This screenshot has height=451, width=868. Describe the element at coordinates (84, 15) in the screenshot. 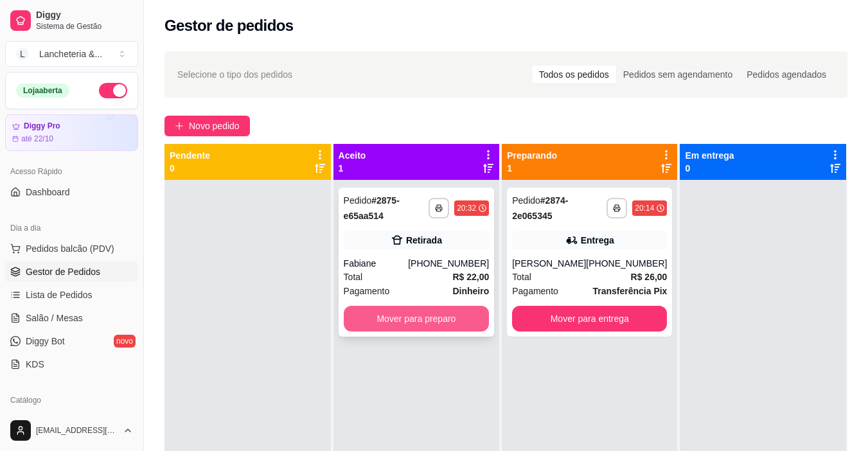

I see `span: Diggy` at that location.